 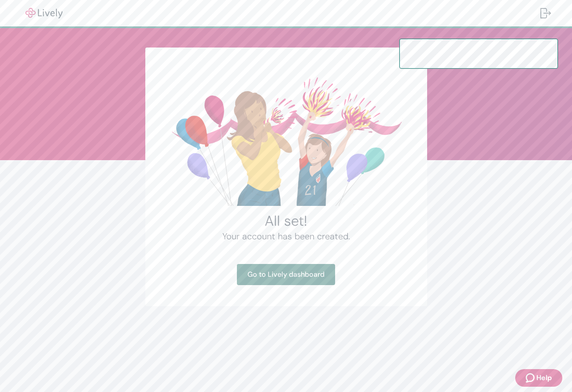 I want to click on button: Zendesk support iconHelp, so click(x=539, y=378).